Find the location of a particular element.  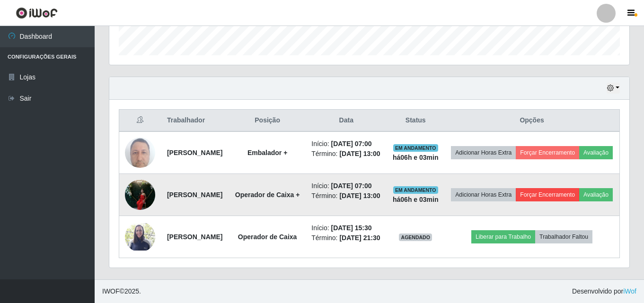

span: IWOF is located at coordinates (111, 291).